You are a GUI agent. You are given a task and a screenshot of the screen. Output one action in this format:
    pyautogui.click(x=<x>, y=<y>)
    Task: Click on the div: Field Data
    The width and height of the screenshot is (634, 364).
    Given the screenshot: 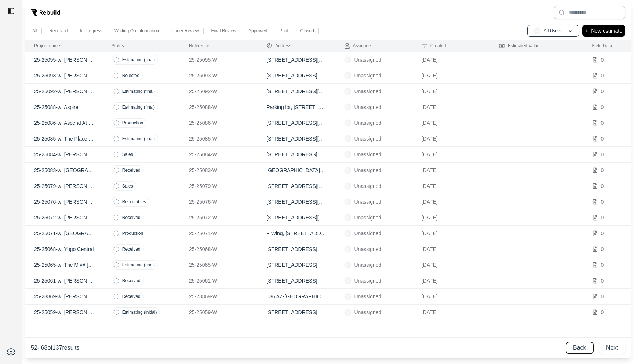 What is the action you would take?
    pyautogui.click(x=602, y=46)
    